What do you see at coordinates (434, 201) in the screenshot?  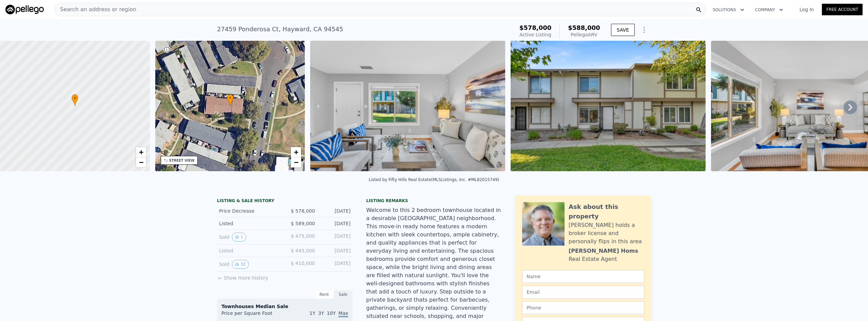 I see `div: Listing remarks` at bounding box center [434, 201].